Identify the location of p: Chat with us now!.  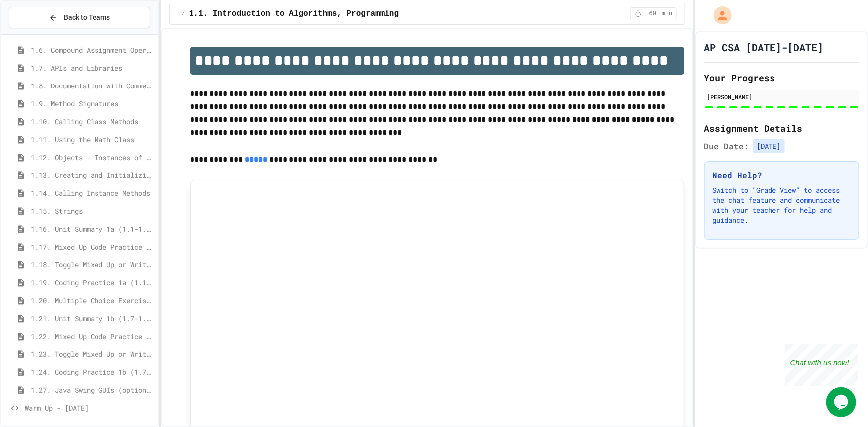
(34, 19).